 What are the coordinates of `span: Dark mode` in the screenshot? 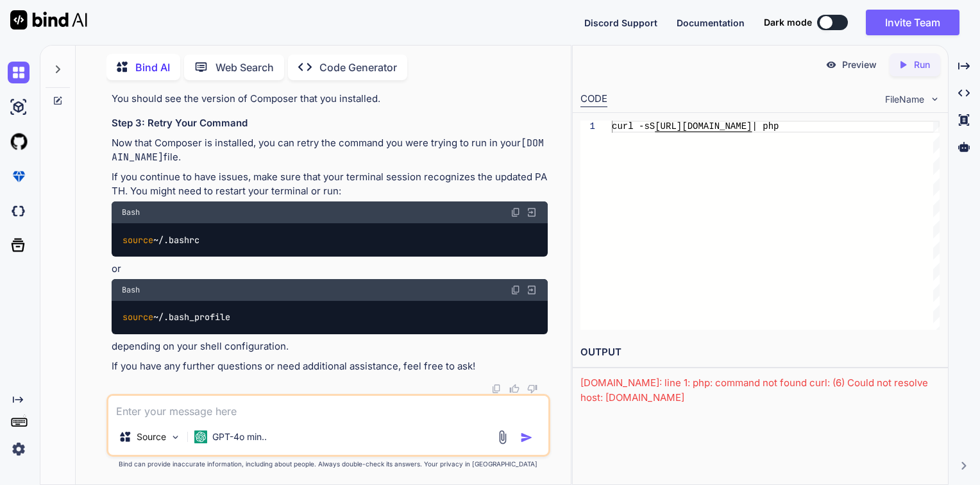 It's located at (788, 23).